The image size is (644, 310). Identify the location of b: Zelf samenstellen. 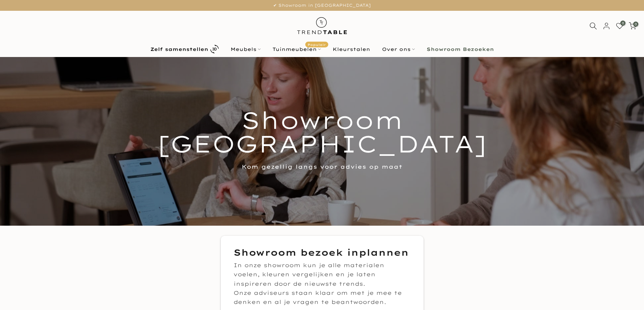
(179, 49).